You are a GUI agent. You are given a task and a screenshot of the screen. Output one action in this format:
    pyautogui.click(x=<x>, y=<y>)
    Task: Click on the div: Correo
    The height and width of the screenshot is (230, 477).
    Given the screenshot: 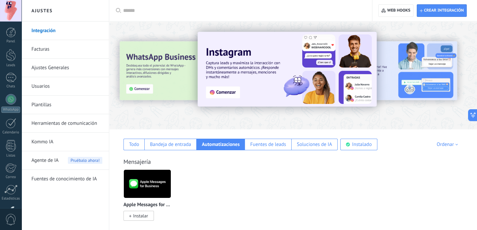 What is the action you would take?
    pyautogui.click(x=11, y=177)
    